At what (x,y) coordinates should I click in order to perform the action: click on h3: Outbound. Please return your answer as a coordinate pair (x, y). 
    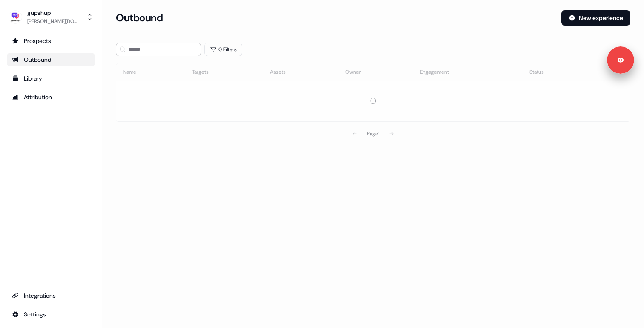
    Looking at the image, I should click on (139, 18).